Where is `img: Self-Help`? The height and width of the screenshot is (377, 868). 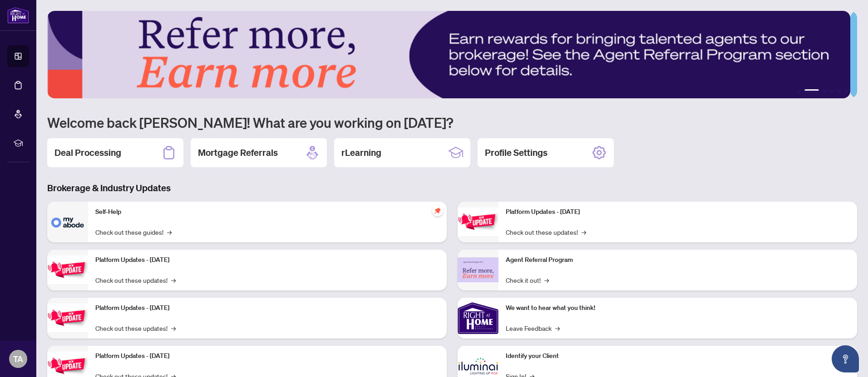
img: Self-Help is located at coordinates (67, 222).